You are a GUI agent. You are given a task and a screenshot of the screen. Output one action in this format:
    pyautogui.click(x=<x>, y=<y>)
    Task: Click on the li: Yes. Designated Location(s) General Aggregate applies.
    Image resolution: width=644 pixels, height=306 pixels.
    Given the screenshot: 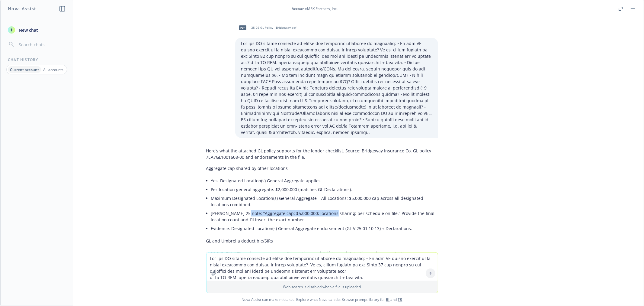 What is the action you would take?
    pyautogui.click(x=325, y=181)
    